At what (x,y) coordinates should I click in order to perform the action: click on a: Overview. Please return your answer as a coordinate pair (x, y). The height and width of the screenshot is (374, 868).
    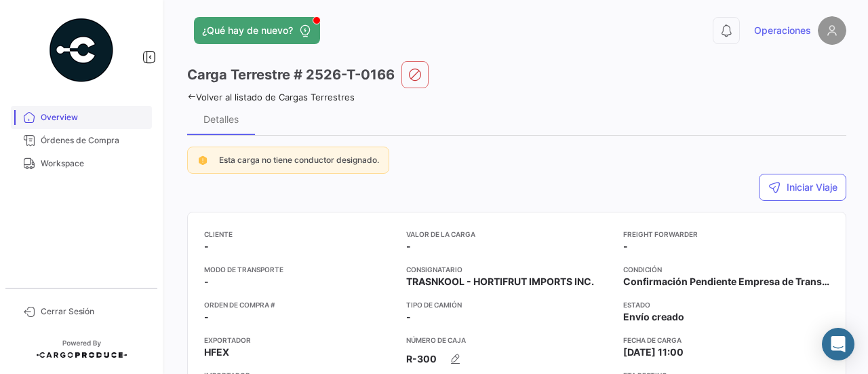
    Looking at the image, I should click on (82, 117).